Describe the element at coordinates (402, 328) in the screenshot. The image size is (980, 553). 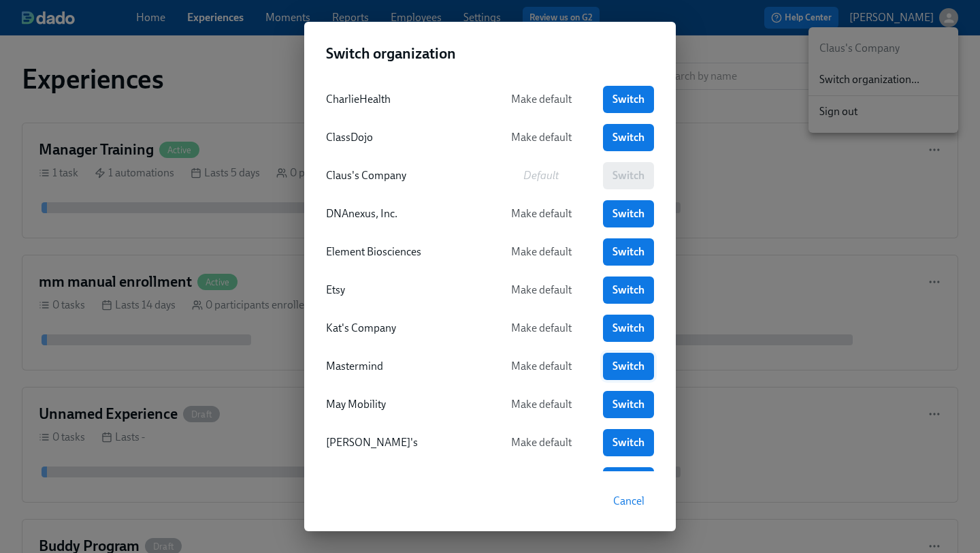
I see `div: Kat's Company` at that location.